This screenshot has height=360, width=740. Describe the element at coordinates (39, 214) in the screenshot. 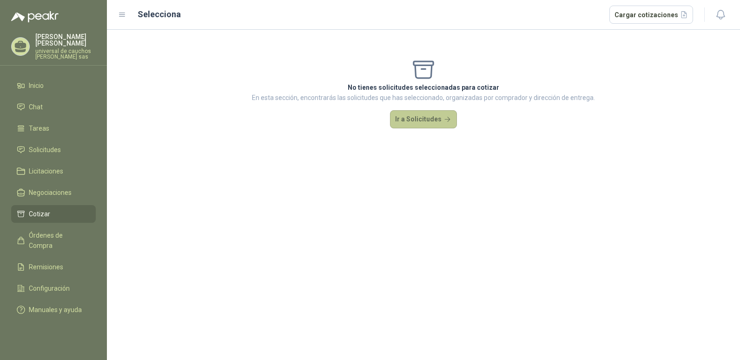

I see `span: Cotizar` at that location.